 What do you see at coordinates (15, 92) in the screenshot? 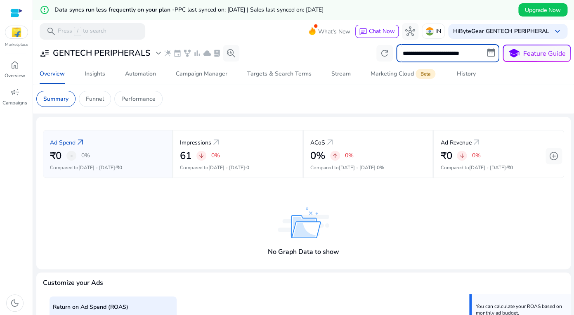
I see `span: campaign` at bounding box center [15, 92].